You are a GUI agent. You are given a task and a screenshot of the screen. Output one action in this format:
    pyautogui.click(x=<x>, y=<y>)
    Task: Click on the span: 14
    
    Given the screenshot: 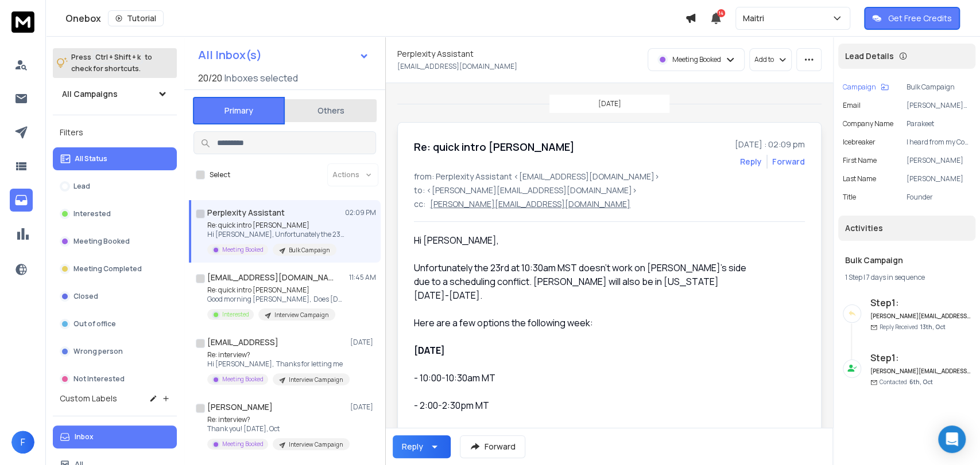 What is the action you would take?
    pyautogui.click(x=722, y=13)
    